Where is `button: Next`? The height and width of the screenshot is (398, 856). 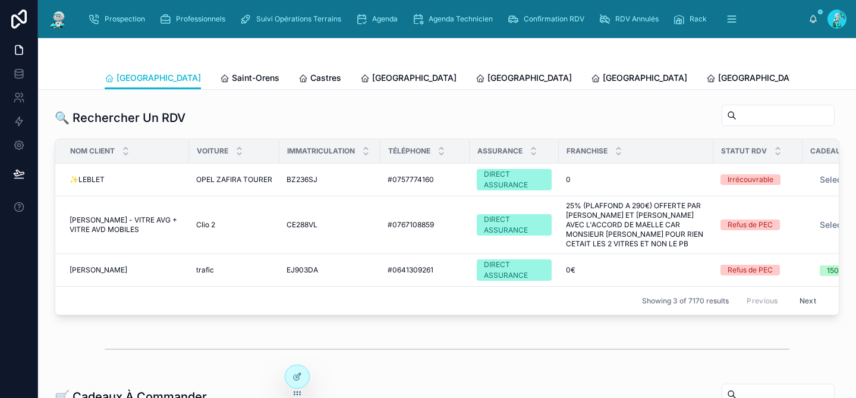
button: Next is located at coordinates (808, 300).